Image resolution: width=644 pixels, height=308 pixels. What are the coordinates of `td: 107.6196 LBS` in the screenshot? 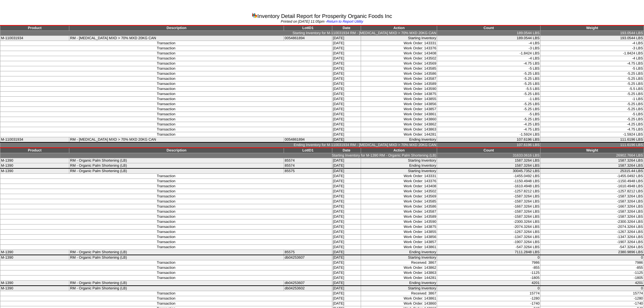 It's located at (489, 140).